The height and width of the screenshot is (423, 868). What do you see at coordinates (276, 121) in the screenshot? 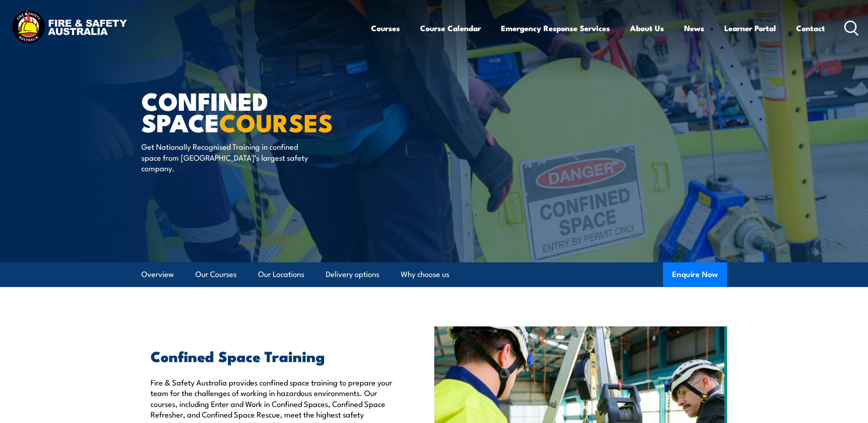
I see `strong: COURSES` at bounding box center [276, 121].